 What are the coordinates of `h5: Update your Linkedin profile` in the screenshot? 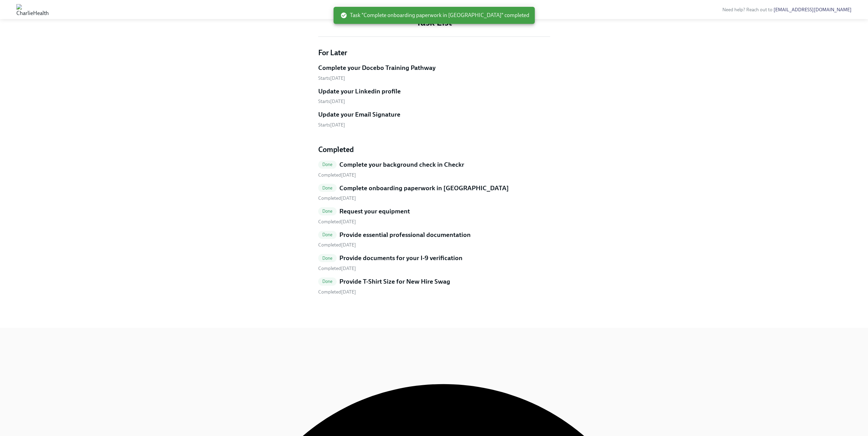 It's located at (359, 91).